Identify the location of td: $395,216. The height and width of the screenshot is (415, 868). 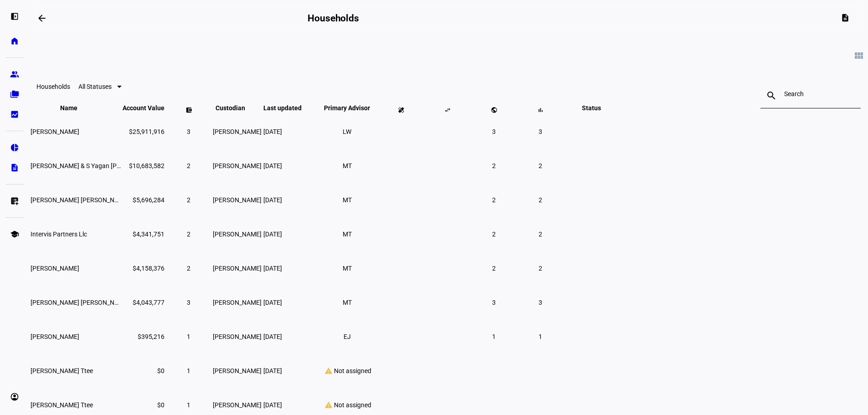
(143, 336).